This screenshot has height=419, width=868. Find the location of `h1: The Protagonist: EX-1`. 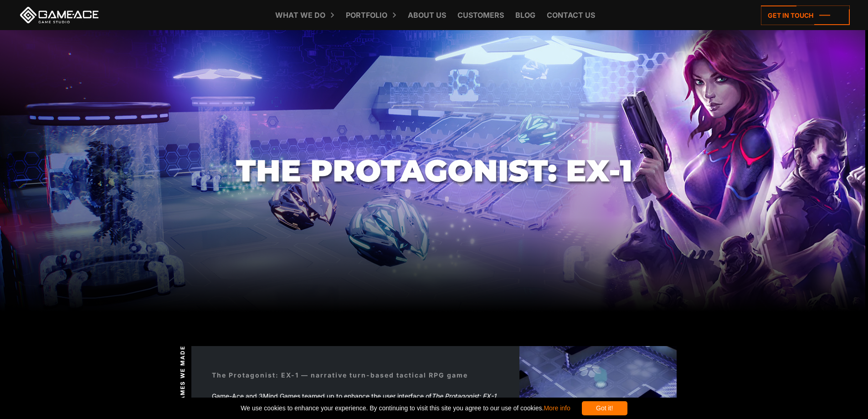

h1: The Protagonist: EX-1 is located at coordinates (435, 171).